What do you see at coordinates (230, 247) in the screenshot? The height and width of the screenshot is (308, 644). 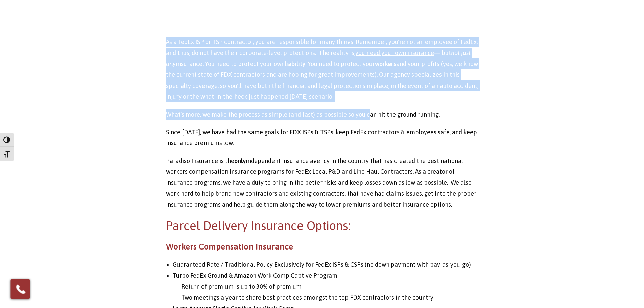 I see `strong: Workers Compensation Insurance` at bounding box center [230, 247].